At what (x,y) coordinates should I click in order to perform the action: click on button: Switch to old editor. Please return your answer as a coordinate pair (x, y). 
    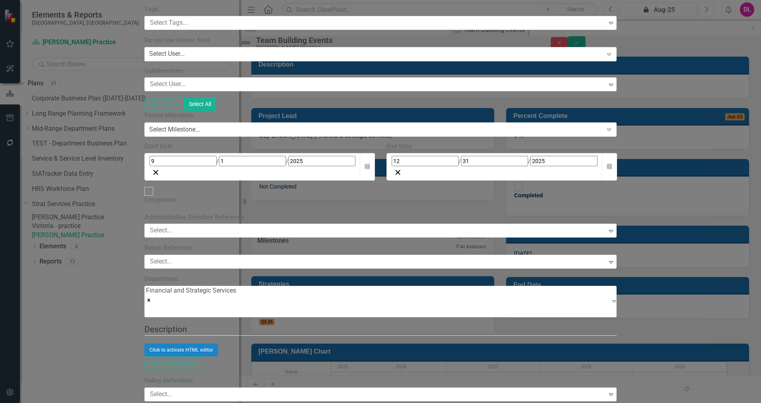
    Looking at the image, I should click on (173, 363).